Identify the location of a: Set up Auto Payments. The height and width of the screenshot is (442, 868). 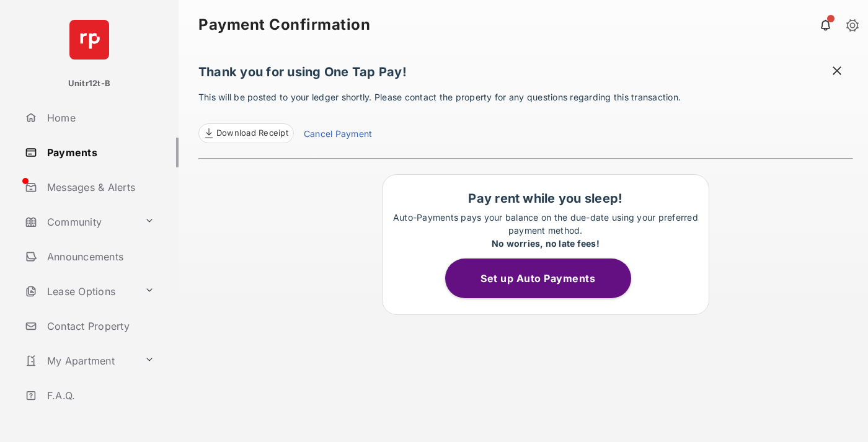
(545, 279).